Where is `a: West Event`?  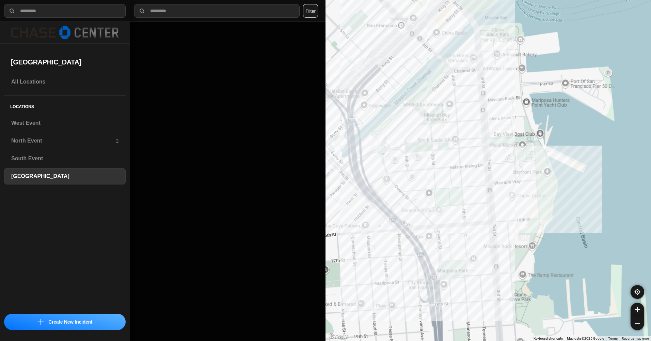 a: West Event is located at coordinates (65, 123).